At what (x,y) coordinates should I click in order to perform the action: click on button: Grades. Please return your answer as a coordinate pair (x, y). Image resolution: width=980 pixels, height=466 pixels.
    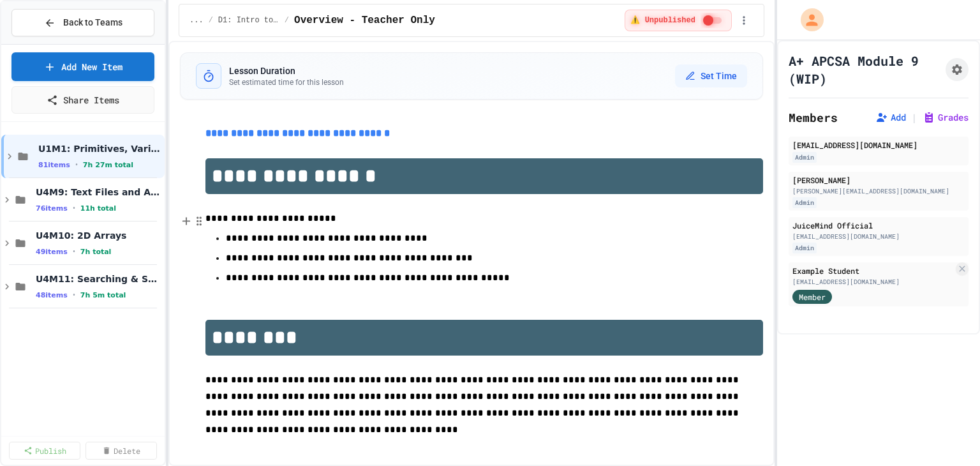
    Looking at the image, I should click on (945, 117).